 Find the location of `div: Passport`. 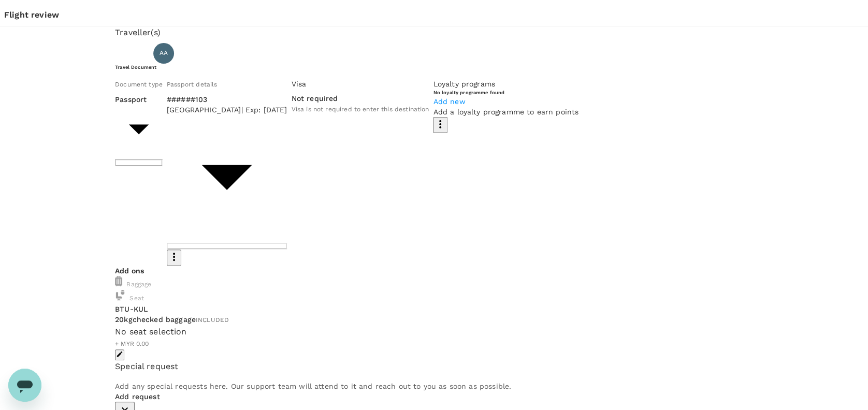

div: Passport is located at coordinates (139, 99).